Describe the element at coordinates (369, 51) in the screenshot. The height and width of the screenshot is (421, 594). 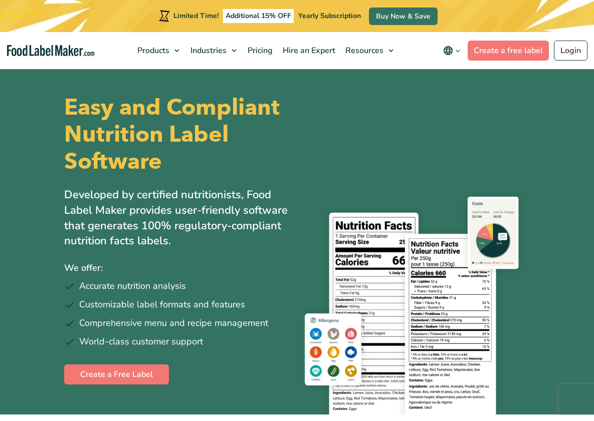
I see `a: Resources` at that location.